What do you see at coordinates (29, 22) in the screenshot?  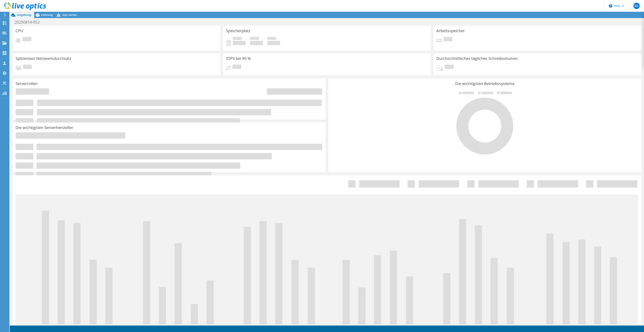 I see `h1: 20250814-RS2` at bounding box center [29, 22].